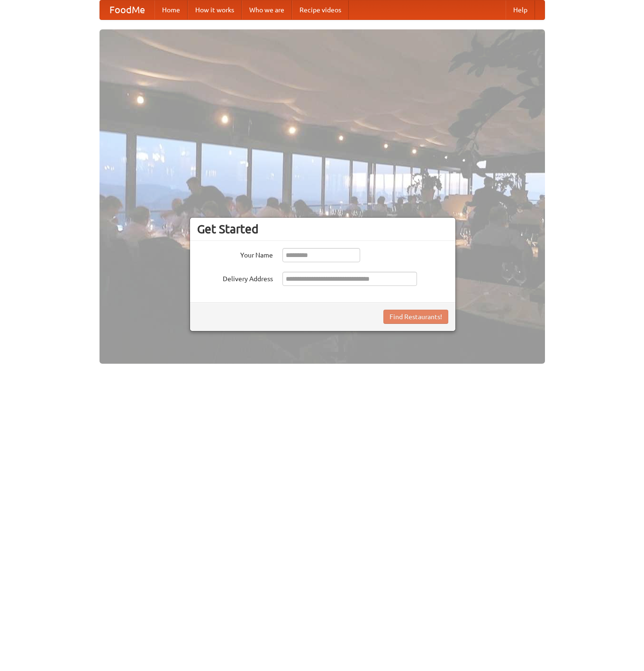 This screenshot has height=671, width=644. What do you see at coordinates (321, 10) in the screenshot?
I see `a: Recipe videos` at bounding box center [321, 10].